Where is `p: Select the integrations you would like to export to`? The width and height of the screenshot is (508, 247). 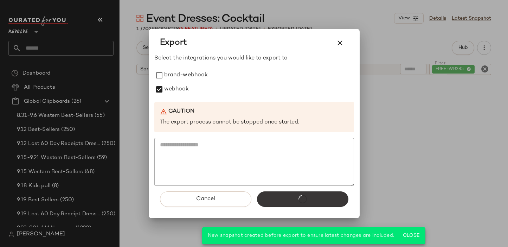
p: Select the integrations you would like to export to is located at coordinates (254, 58).